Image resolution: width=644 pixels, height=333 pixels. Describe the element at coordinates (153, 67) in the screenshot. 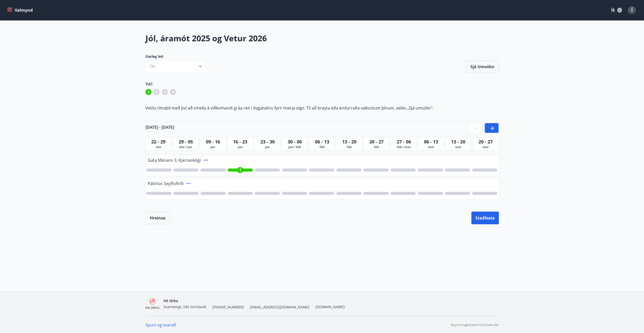

I see `span: Öll` at that location.